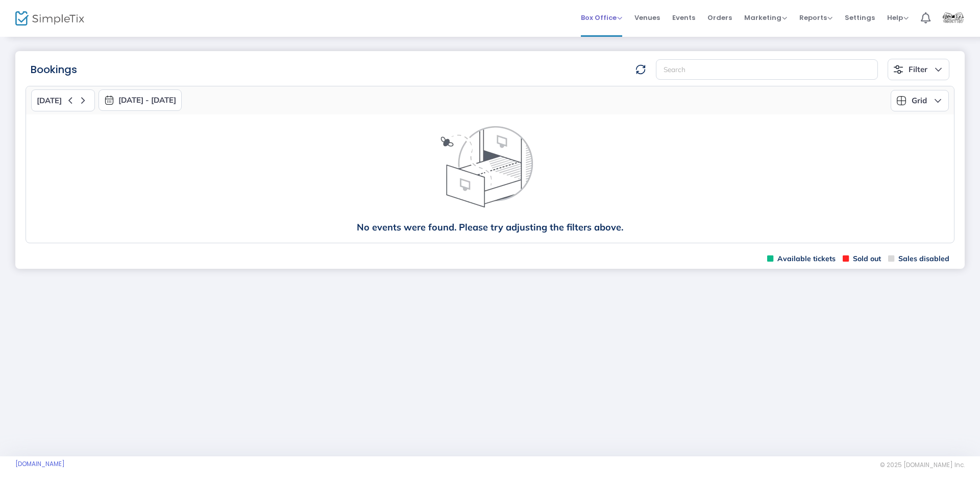 The image size is (980, 487). What do you see at coordinates (898, 70) in the screenshot?
I see `img: filter` at bounding box center [898, 70].